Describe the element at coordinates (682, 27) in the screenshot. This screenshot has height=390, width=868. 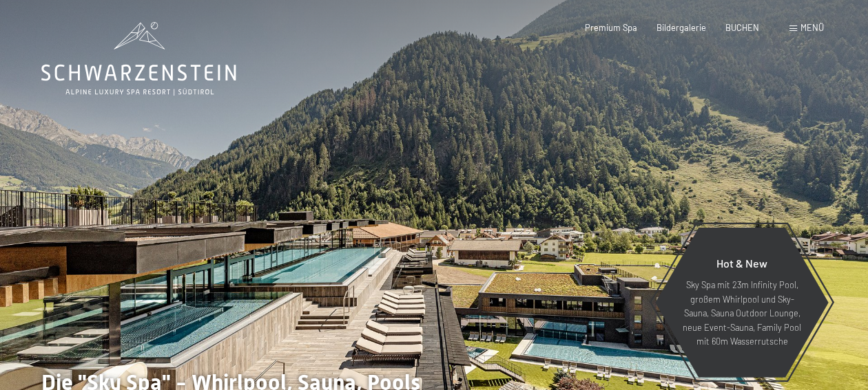
I see `span: Bildergalerie` at that location.